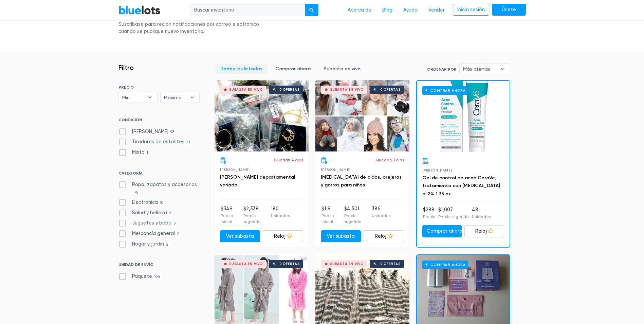  What do you see at coordinates (390, 160) in the screenshot?
I see `p: Quedan 3 días` at bounding box center [390, 160].